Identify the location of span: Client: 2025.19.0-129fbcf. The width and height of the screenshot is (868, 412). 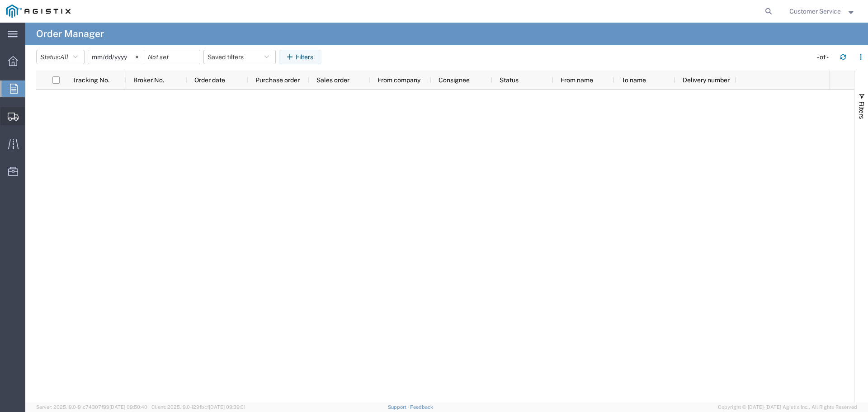
(199, 407).